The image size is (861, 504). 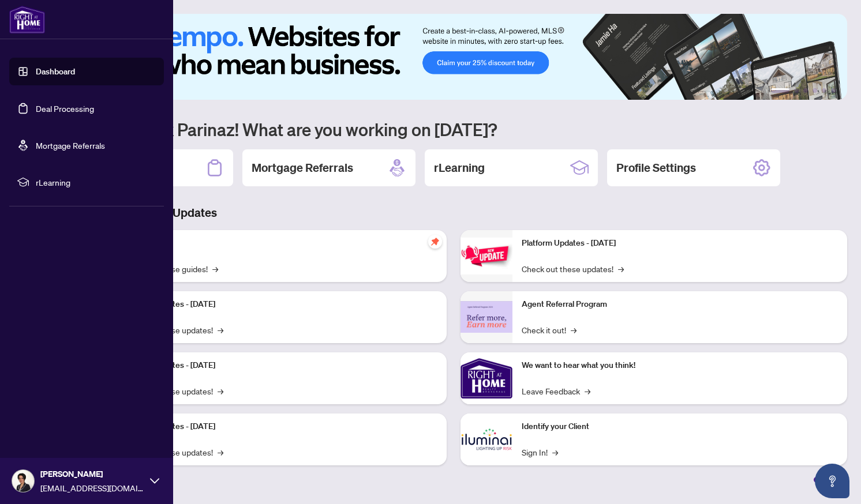 I want to click on a: Sign In!→, so click(x=540, y=452).